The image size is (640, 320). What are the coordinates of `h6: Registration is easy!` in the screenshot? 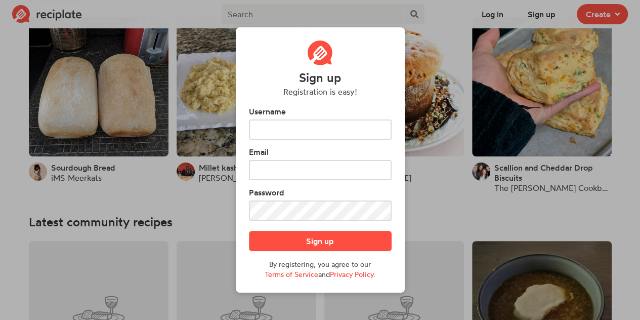 It's located at (320, 92).